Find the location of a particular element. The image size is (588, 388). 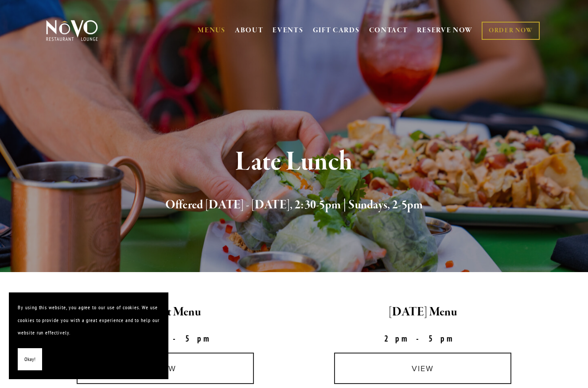

a: GIFT CARDS is located at coordinates (336, 30).